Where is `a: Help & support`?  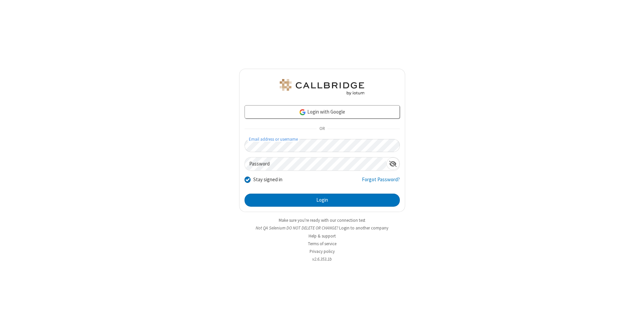 a: Help & support is located at coordinates (322, 236).